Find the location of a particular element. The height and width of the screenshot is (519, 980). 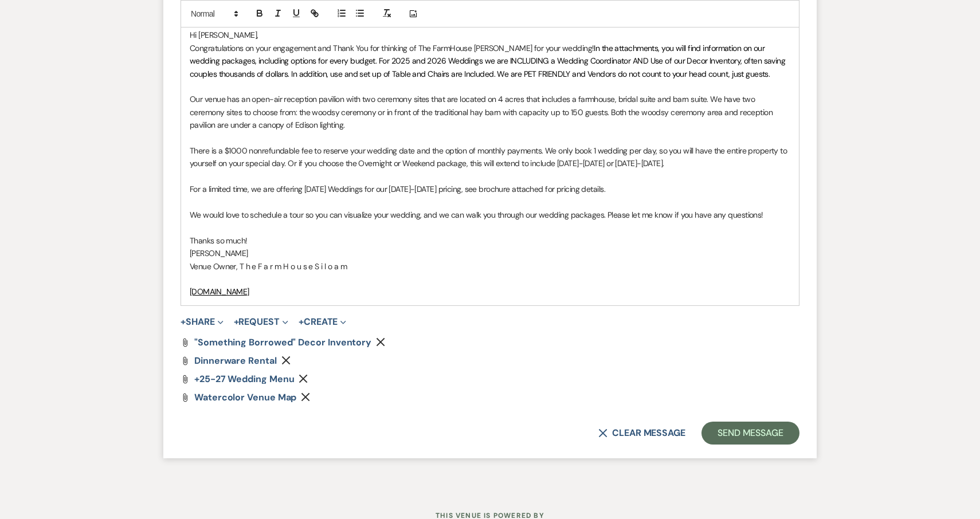

span: Watercolor Venue Map is located at coordinates (245, 397).